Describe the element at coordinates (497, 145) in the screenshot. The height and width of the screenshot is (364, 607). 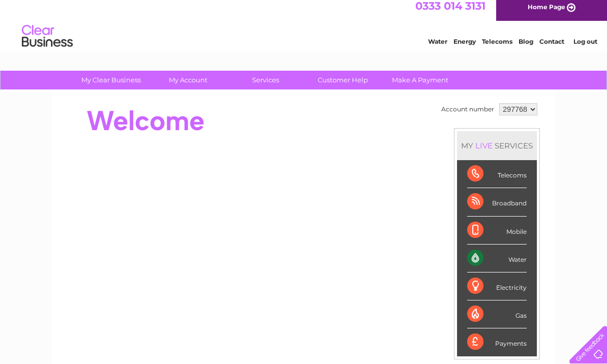
I see `div: MY SERVICES` at that location.